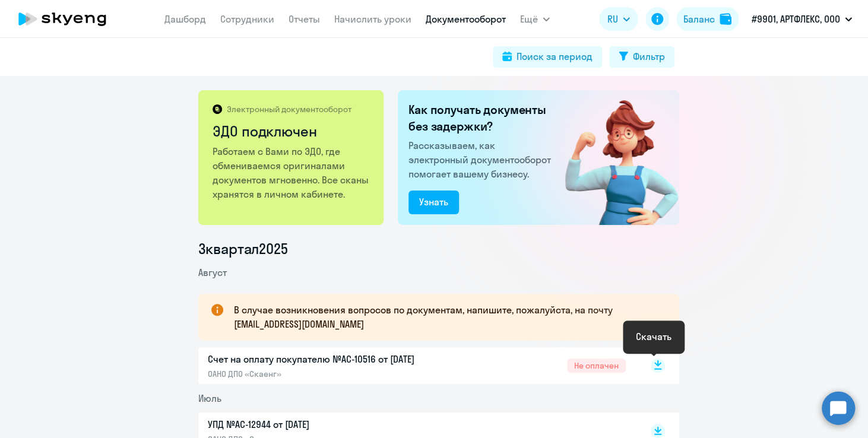 The image size is (868, 438). Describe the element at coordinates (641, 57) in the screenshot. I see `button: Фильтр` at that location.